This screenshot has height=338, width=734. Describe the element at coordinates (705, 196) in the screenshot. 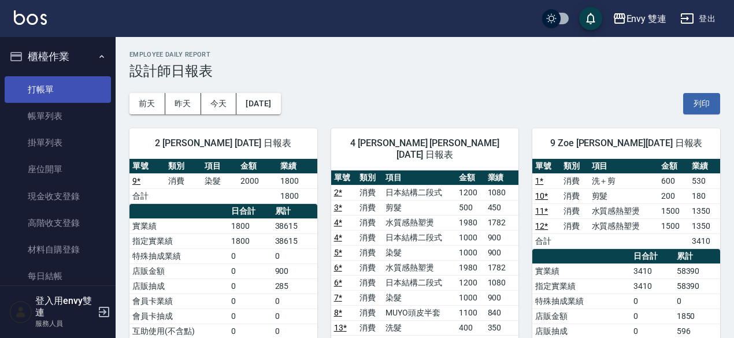

I see `td: 180` at that location.